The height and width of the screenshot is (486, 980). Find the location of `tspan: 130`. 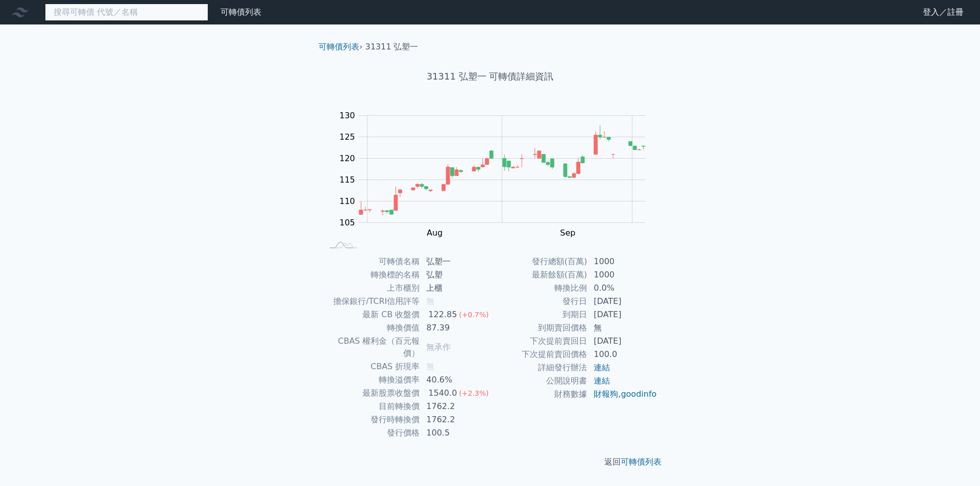

tspan: 130 is located at coordinates (347, 115).